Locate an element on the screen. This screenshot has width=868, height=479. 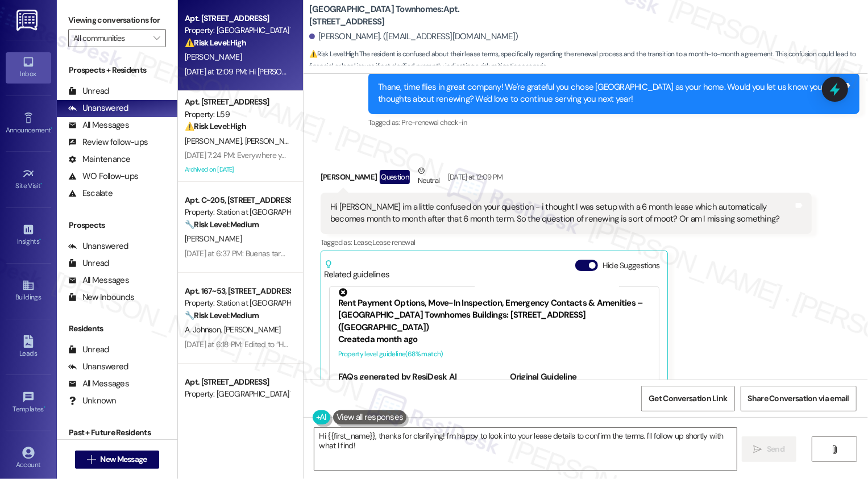
div: New Inbounds is located at coordinates (101, 298).